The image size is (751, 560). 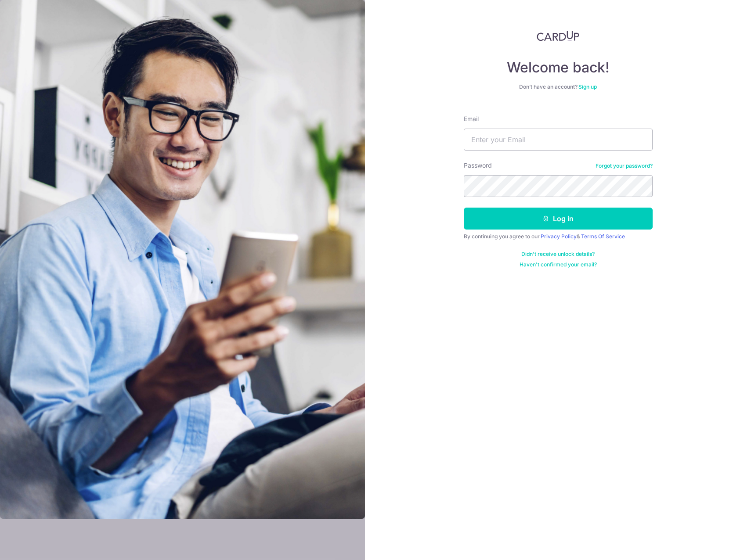 What do you see at coordinates (588, 86) in the screenshot?
I see `a: Sign up` at bounding box center [588, 86].